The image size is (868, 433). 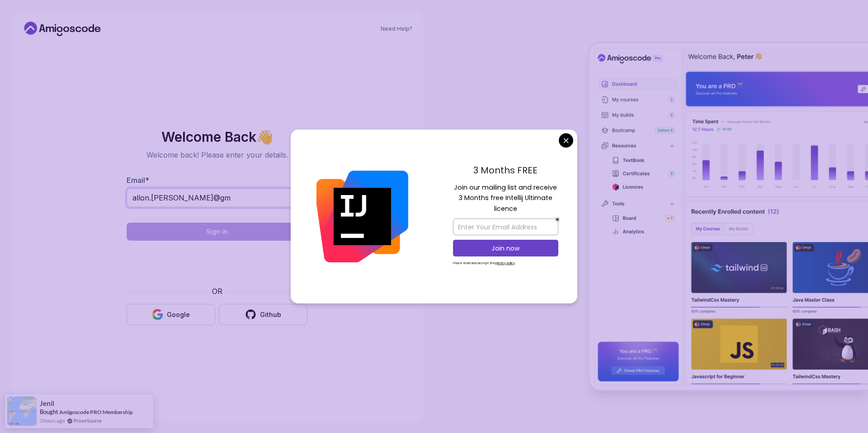 What do you see at coordinates (62, 29) in the screenshot?
I see `a: Home link` at bounding box center [62, 29].